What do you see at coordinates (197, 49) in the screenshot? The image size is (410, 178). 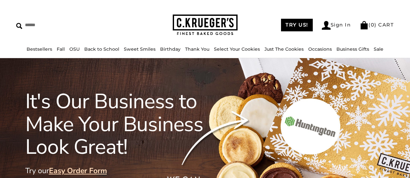 I see `a: Thank You` at bounding box center [197, 49].